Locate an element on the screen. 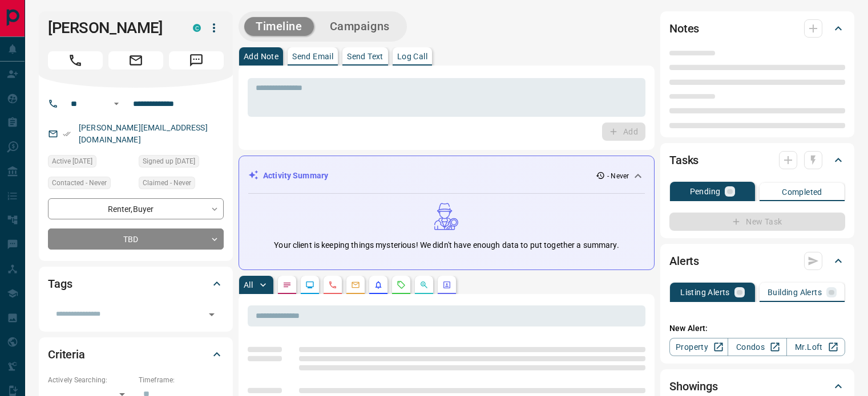 The height and width of the screenshot is (396, 868). svg: Opportunities is located at coordinates (424, 285).